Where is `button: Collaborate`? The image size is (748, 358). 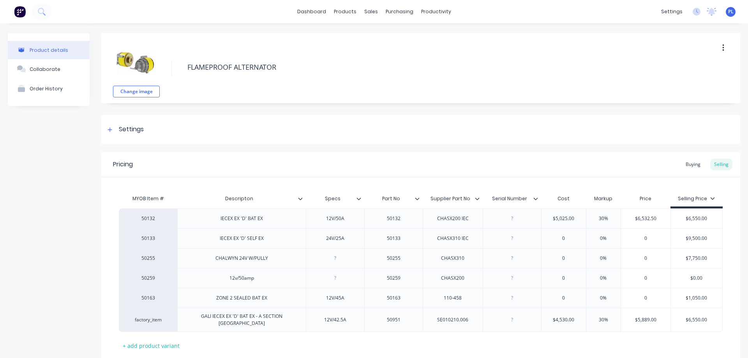
button: Collaborate is located at coordinates (49, 69).